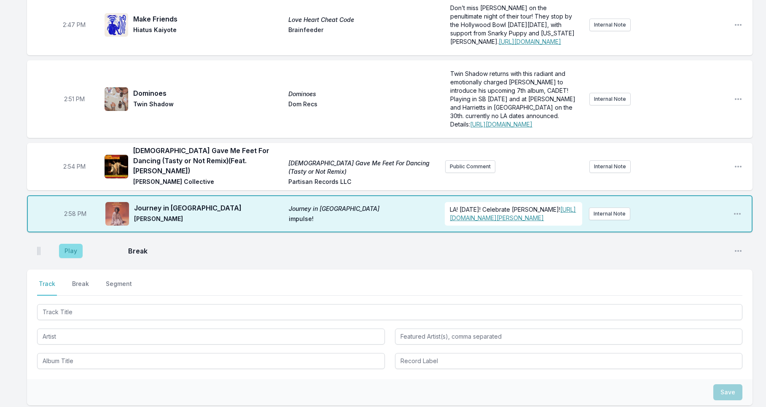 The image size is (766, 407). I want to click on span: Love Heart Cheat Code, so click(363, 20).